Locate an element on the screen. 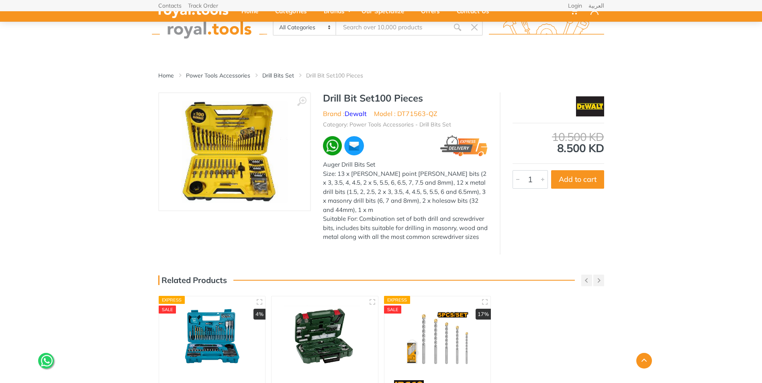  a: Login is located at coordinates (575, 6).